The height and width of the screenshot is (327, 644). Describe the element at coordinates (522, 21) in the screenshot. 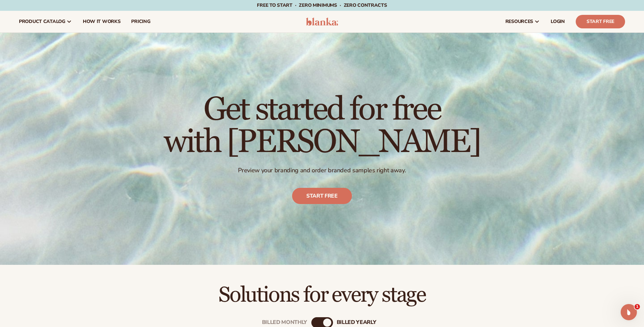

I see `a: resources` at that location.